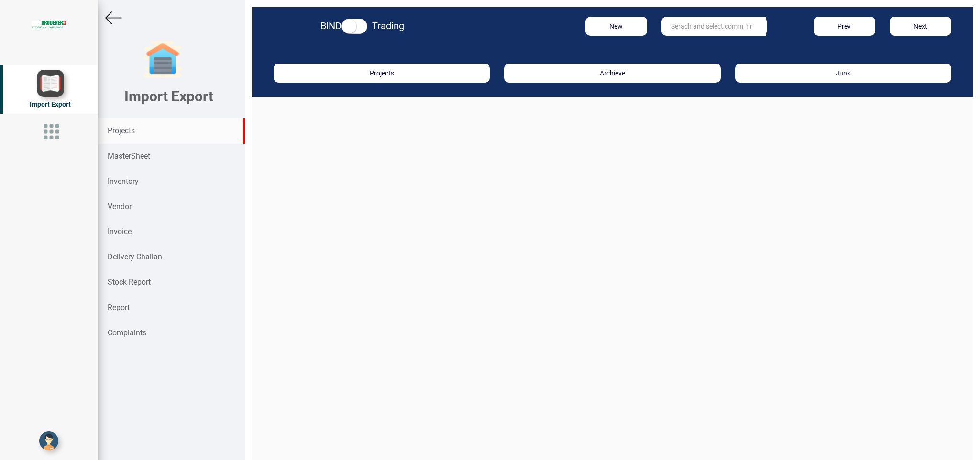 This screenshot has height=460, width=980. What do you see at coordinates (163, 60) in the screenshot?
I see `img: garage-closed.png` at bounding box center [163, 60].